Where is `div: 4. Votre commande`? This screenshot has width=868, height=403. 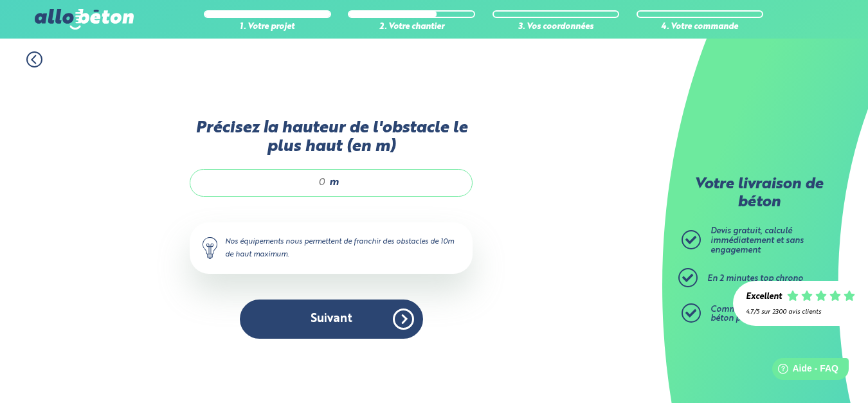
div: 4. Votre commande is located at coordinates (701, 27).